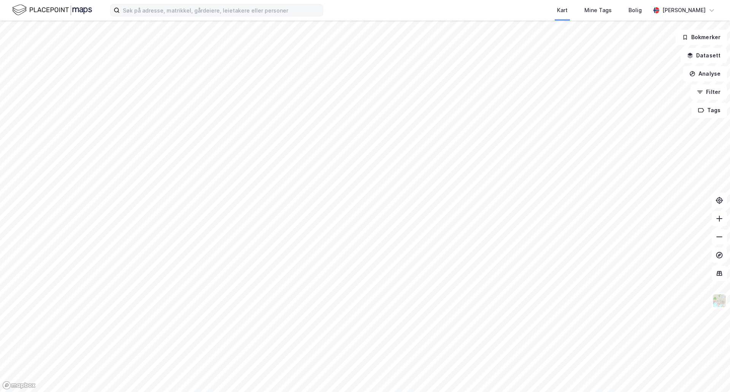  What do you see at coordinates (221, 10) in the screenshot?
I see `input: Søk på adresse, matrikkel, gårdeiere, leietakere eller personer` at bounding box center [221, 10].